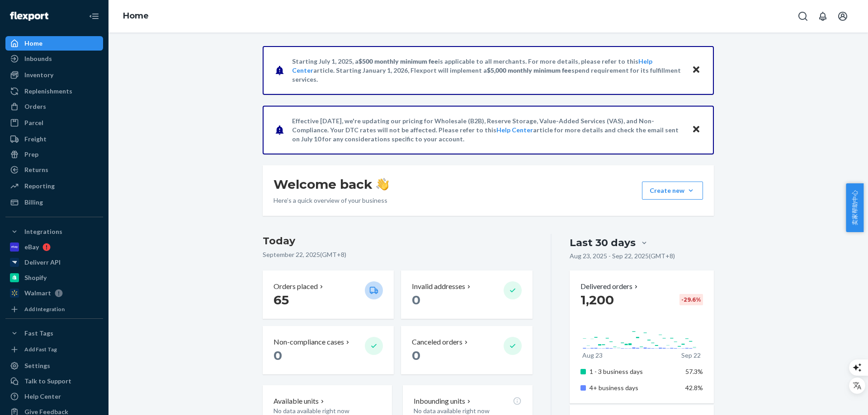 This screenshot has height=415, width=868. Describe the element at coordinates (54, 333) in the screenshot. I see `button: Fast Tags` at that location.